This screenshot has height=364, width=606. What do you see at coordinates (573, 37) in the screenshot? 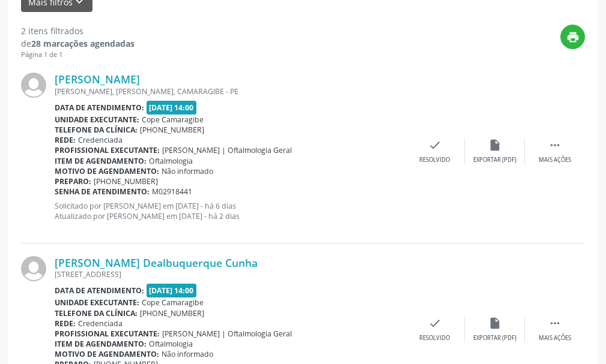
I see `i: print` at bounding box center [573, 37].